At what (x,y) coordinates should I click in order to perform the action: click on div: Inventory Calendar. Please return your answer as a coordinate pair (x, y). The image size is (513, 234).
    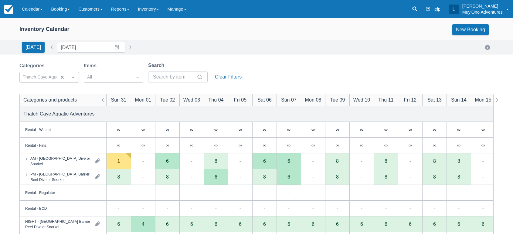
    Looking at the image, I should click on (44, 29).